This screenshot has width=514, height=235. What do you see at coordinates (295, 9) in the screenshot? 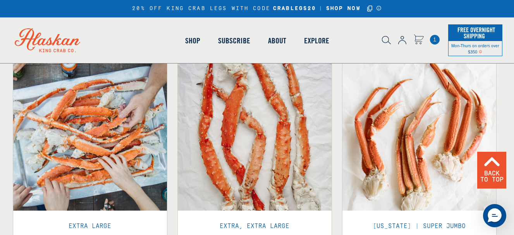
I see `strong: CRABLEGS20` at bounding box center [295, 9].